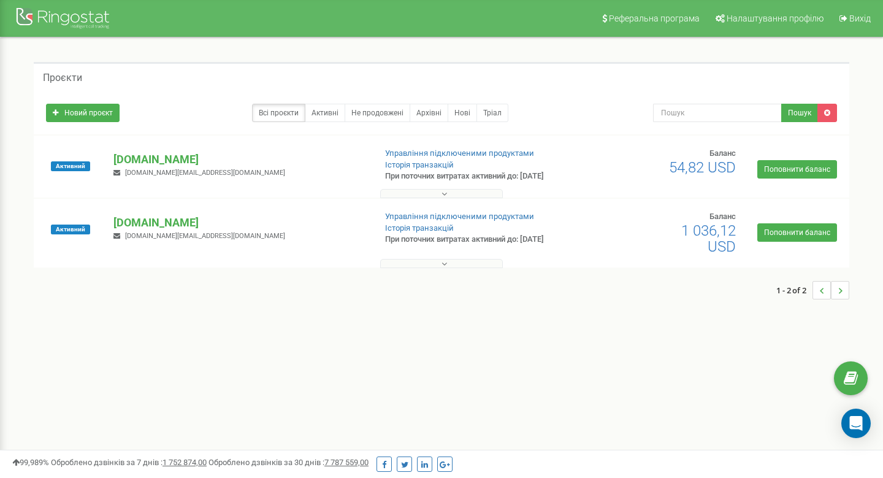  I want to click on span: Оброблено дзвінків за 30 днів :, so click(288, 462).